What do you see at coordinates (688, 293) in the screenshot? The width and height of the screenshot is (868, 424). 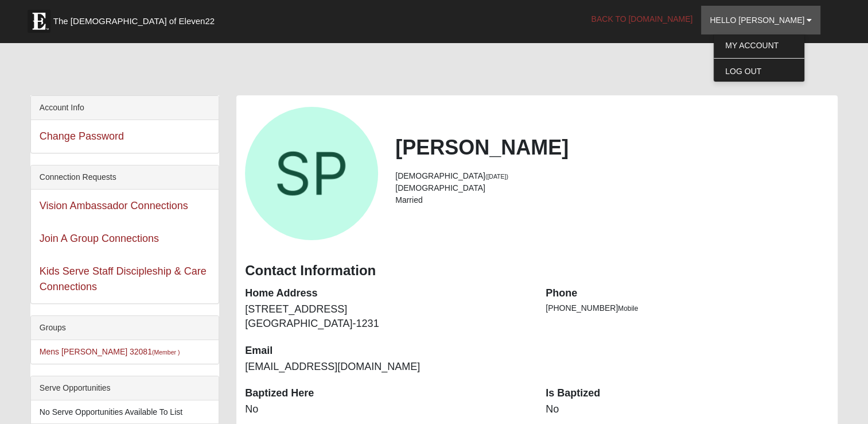 I see `dt: Phone` at bounding box center [688, 293].